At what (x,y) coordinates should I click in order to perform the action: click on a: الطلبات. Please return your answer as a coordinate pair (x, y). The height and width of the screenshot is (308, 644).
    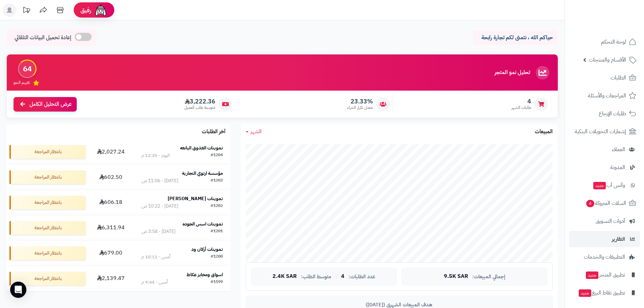
    Looking at the image, I should click on (604, 78).